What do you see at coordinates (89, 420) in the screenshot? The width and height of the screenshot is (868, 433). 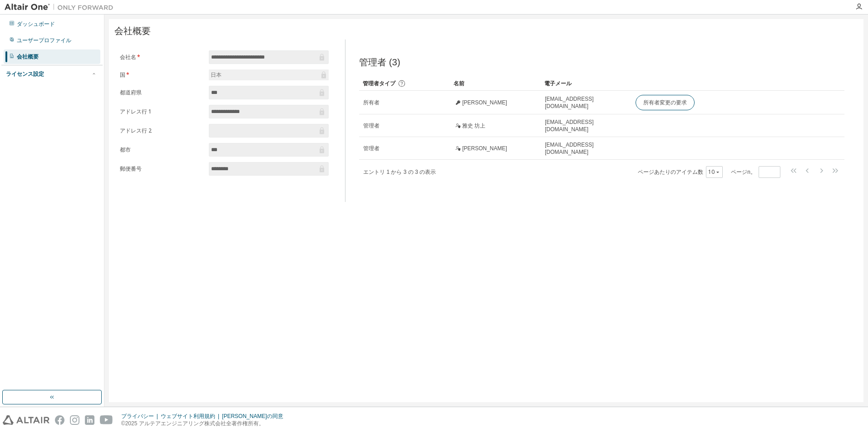 I see `img: linkedin.svg` at bounding box center [89, 420].